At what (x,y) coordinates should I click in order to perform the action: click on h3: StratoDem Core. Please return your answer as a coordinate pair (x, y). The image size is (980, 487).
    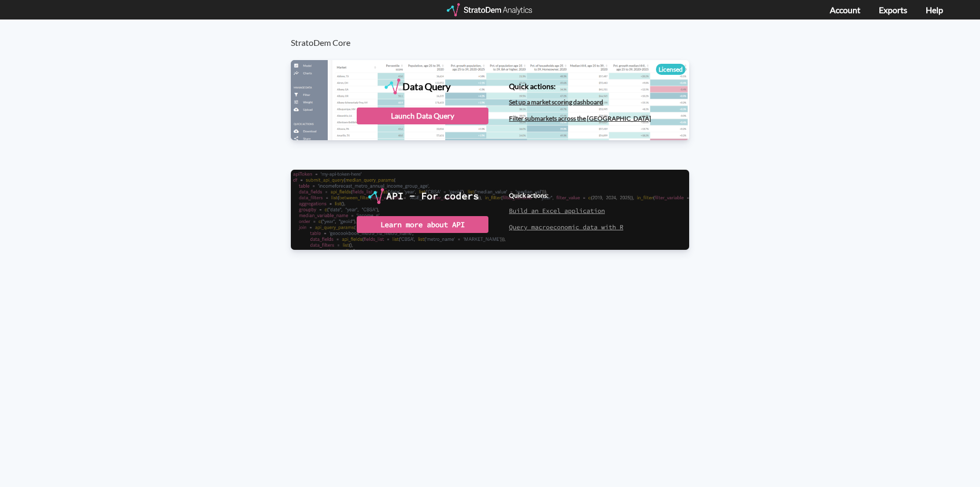
    Looking at the image, I should click on (496, 33).